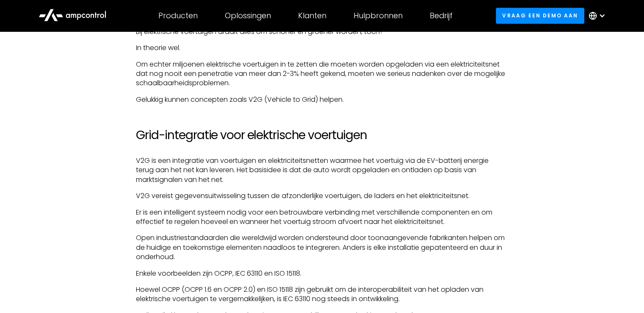 Image resolution: width=644 pixels, height=313 pixels. Describe the element at coordinates (313, 16) in the screenshot. I see `div: Klanten` at that location.